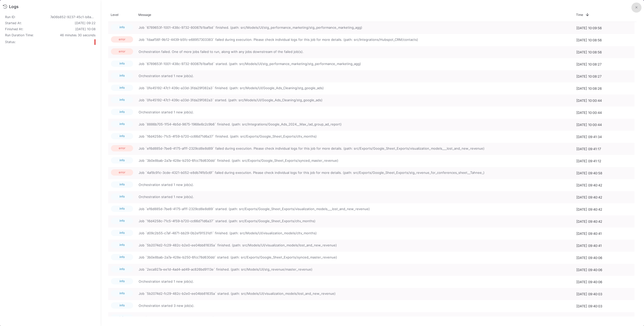 This screenshot has width=644, height=326. I want to click on div: Status:, so click(28, 42).